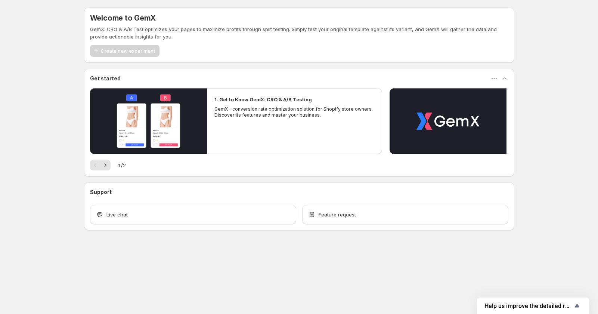 The height and width of the screenshot is (314, 598). Describe the element at coordinates (100, 165) in the screenshot. I see `nav: Pagination` at that location.